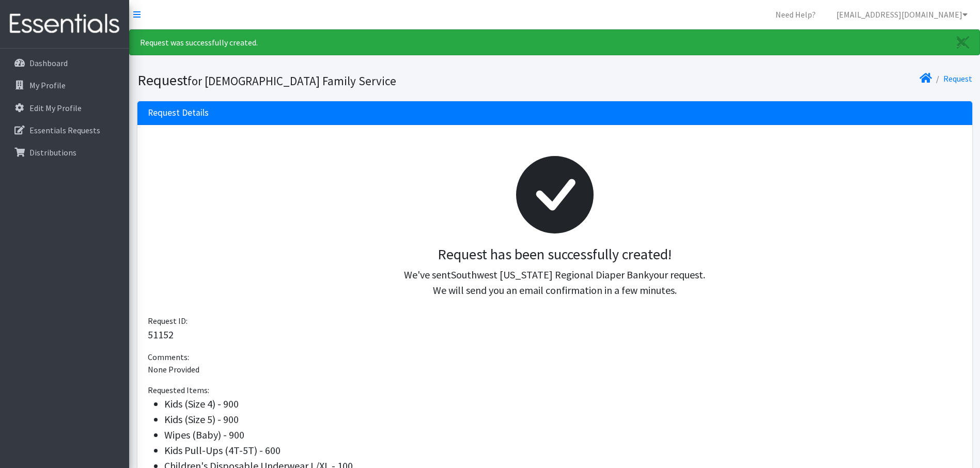  I want to click on p: Edit My Profile, so click(55, 108).